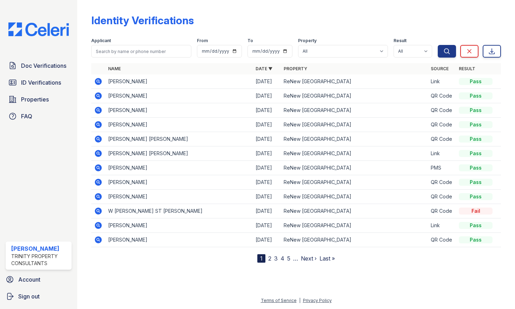 The image size is (515, 309). Describe the element at coordinates (279, 300) in the screenshot. I see `a: Terms of Service` at that location.